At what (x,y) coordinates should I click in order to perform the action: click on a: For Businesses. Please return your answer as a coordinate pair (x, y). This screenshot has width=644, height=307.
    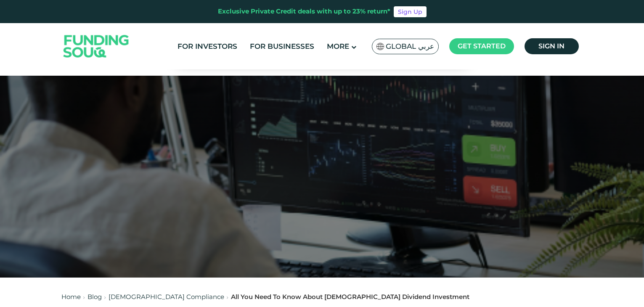
    Looking at the image, I should click on (282, 46).